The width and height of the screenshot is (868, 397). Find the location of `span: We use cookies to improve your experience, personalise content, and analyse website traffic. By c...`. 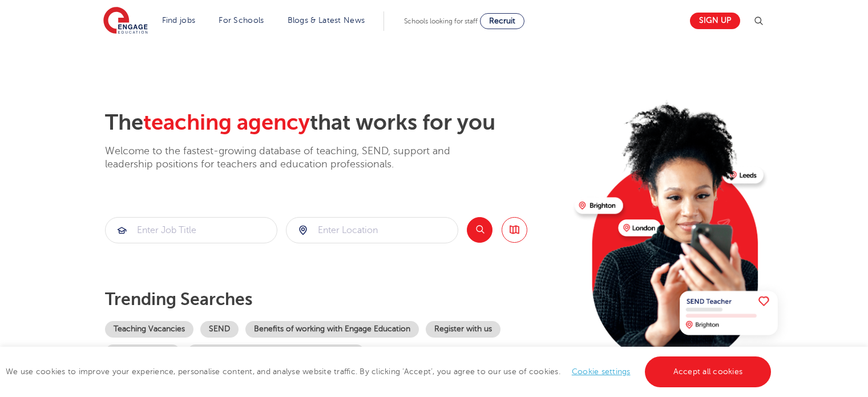

span: We use cookies to improve your experience, personalise content, and analyse website traffic. By c... is located at coordinates (390, 371).